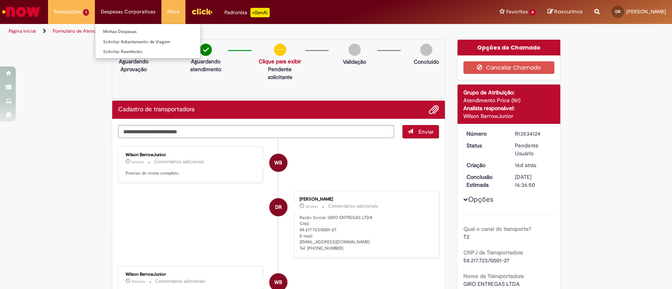  Describe the element at coordinates (148, 32) in the screenshot. I see `a: Minhas Despesas` at that location.